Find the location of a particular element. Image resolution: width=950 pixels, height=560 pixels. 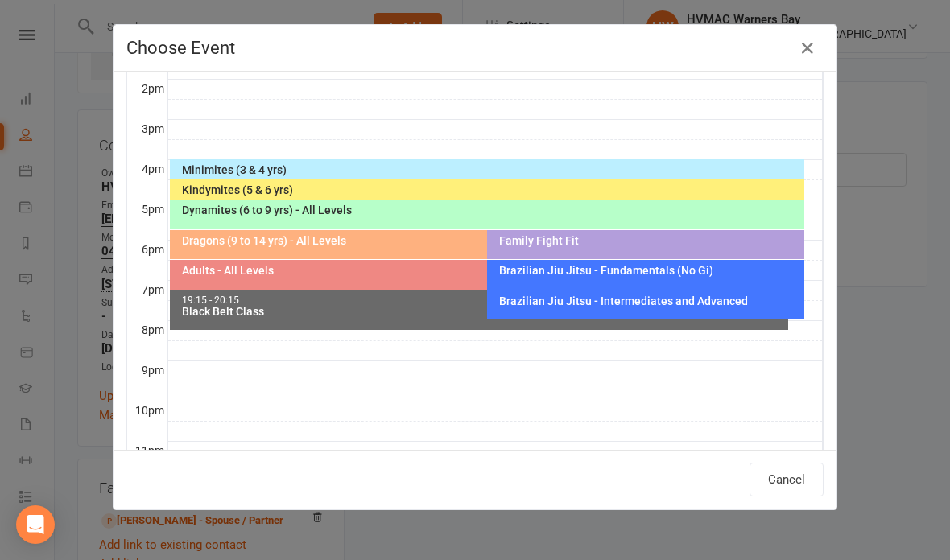

th: 7pm is located at coordinates (147, 289).